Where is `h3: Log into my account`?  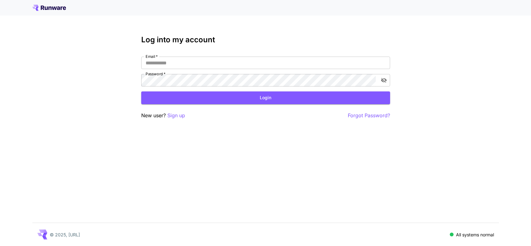
h3: Log into my account is located at coordinates (266, 40).